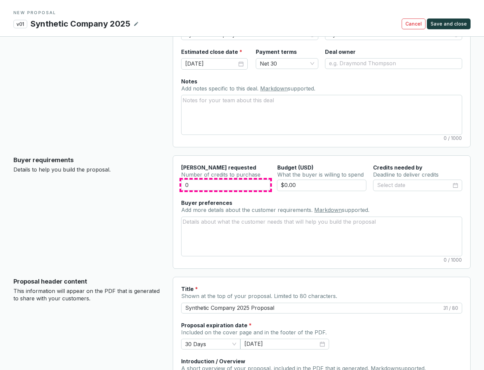  What do you see at coordinates (189, 81) in the screenshot?
I see `label: Notes` at bounding box center [189, 81].